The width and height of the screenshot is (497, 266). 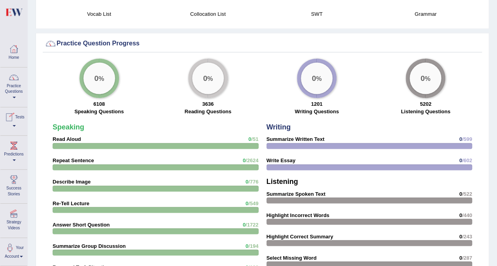 What do you see at coordinates (14, 151) in the screenshot?
I see `a: Predictions` at bounding box center [14, 151].